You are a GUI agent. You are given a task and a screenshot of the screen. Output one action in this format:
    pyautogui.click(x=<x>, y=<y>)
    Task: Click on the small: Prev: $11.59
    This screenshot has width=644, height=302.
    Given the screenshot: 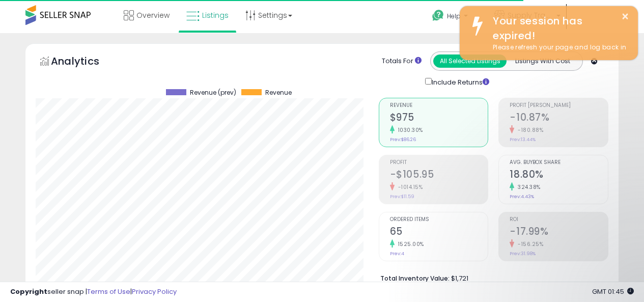 What is the action you would take?
    pyautogui.click(x=402, y=197)
    